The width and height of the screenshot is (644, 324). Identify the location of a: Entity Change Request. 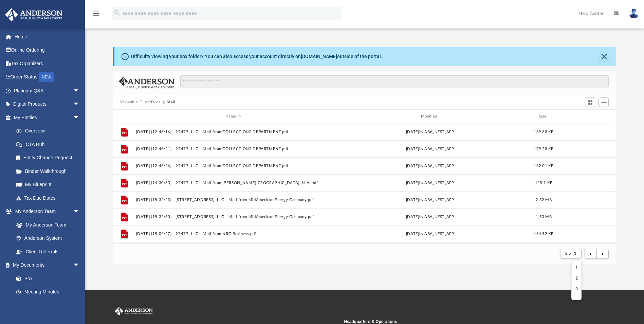
(50, 158).